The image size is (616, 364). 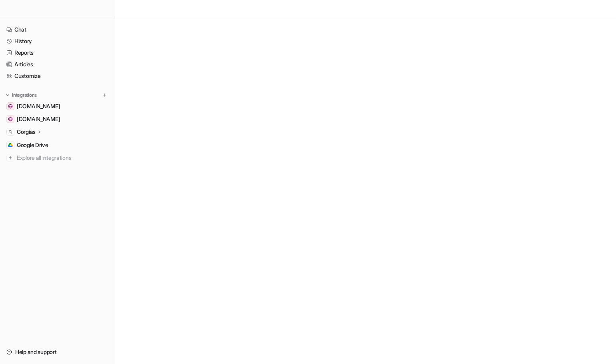 What do you see at coordinates (10, 106) in the screenshot?
I see `img: help.sauna.space` at bounding box center [10, 106].